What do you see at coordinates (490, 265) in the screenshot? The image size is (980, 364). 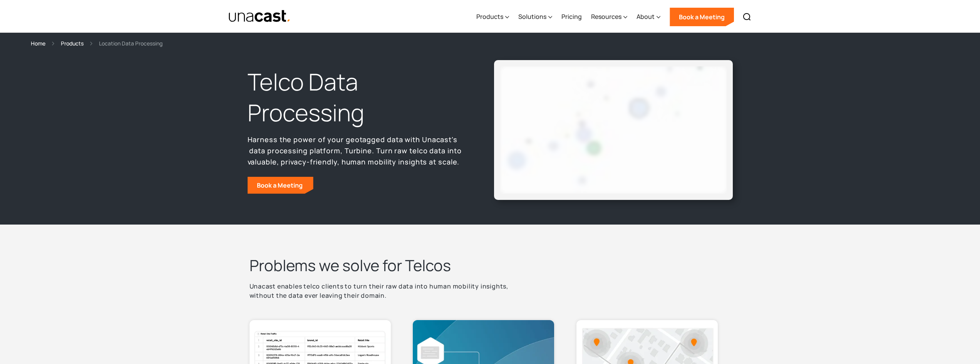 I see `h2: Problems we solve for Telcos` at bounding box center [490, 265].